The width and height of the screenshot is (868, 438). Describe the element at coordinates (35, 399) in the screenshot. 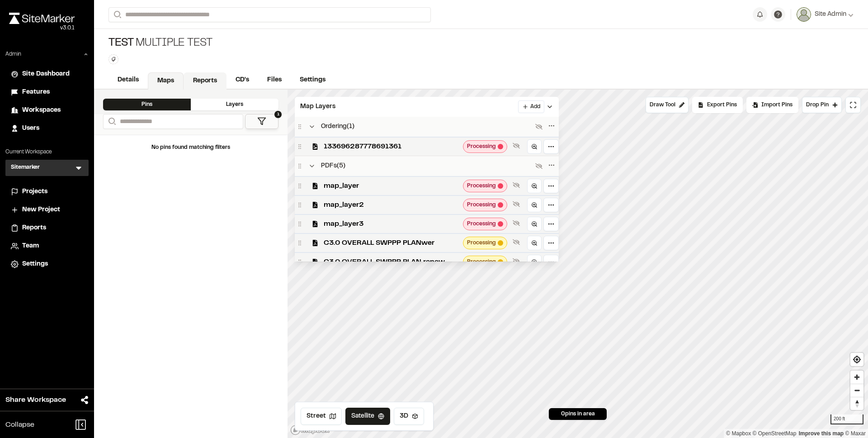

I see `span: Share Workspace` at that location.